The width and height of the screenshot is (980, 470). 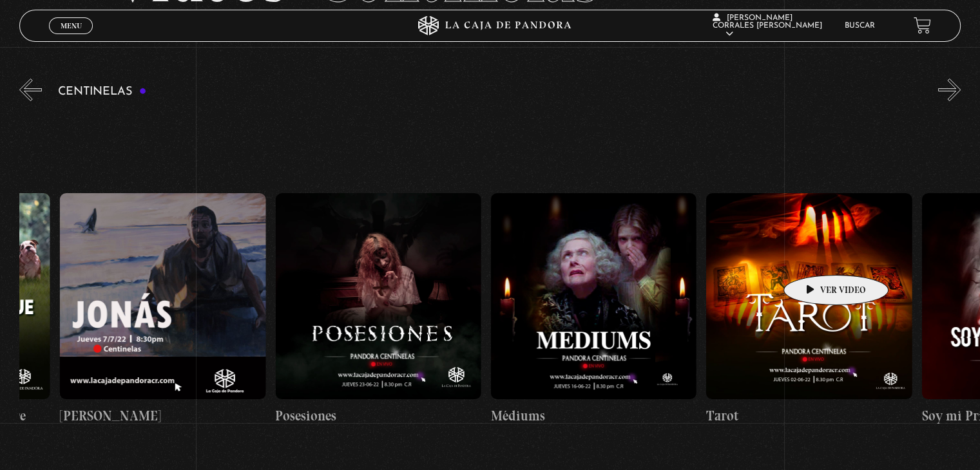 I want to click on h3: Centinelas, so click(x=102, y=92).